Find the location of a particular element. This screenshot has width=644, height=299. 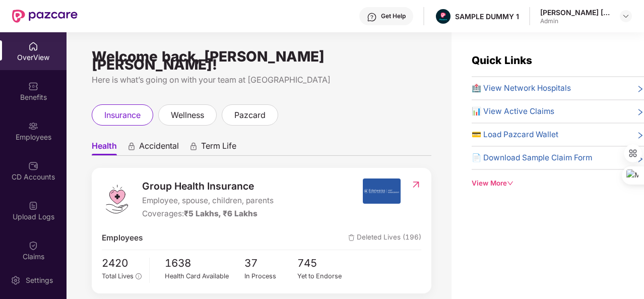

img: svg+xml;base64,PHN2ZyBpZD0iSGVscC0zMngzMiIgeG1sbnM9Imh0dHA6Ly93d3cudzMub3JnLzIwMDAvc3ZnIiB3aWR0aD... is located at coordinates (372, 17).